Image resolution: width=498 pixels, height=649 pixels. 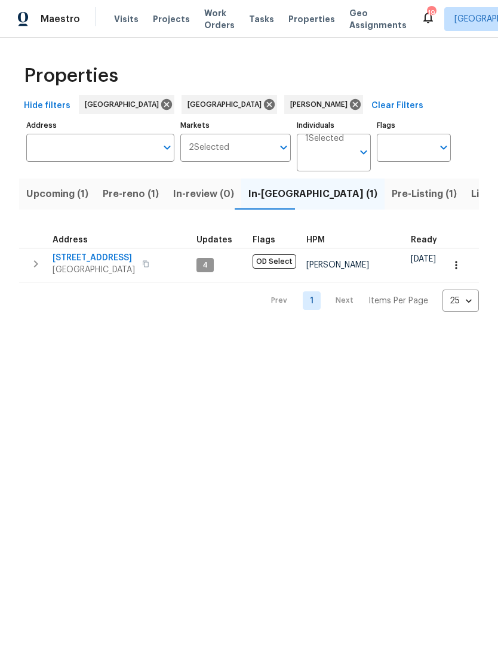 I want to click on span: Ready, so click(x=424, y=240).